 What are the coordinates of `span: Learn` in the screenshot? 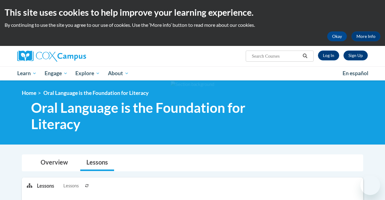 It's located at (27, 73).